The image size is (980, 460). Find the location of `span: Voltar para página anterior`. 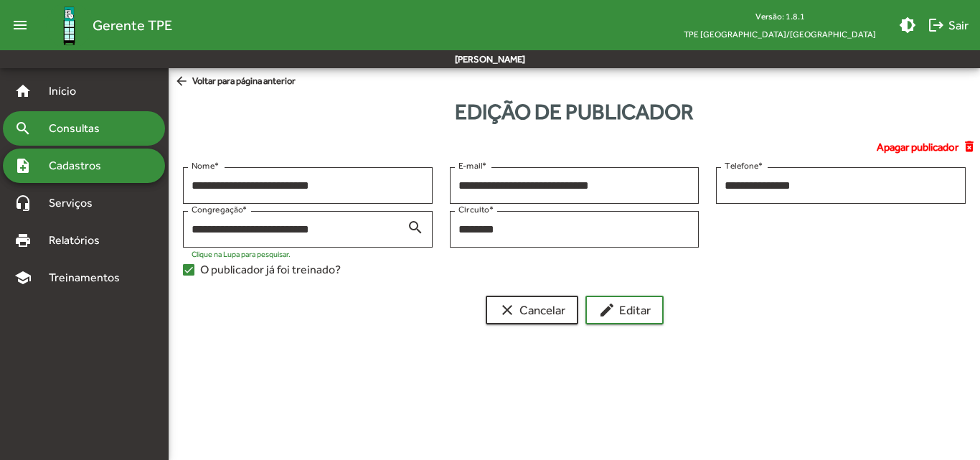

span: Voltar para página anterior is located at coordinates (235, 82).